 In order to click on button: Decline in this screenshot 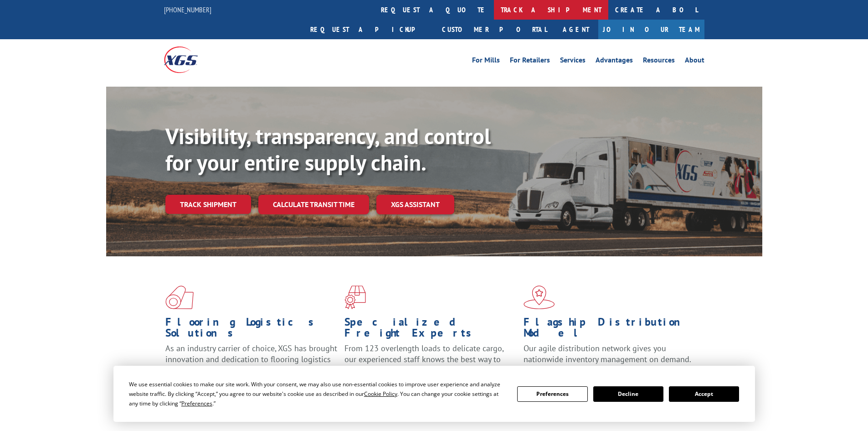, I will do `click(629, 394)`.